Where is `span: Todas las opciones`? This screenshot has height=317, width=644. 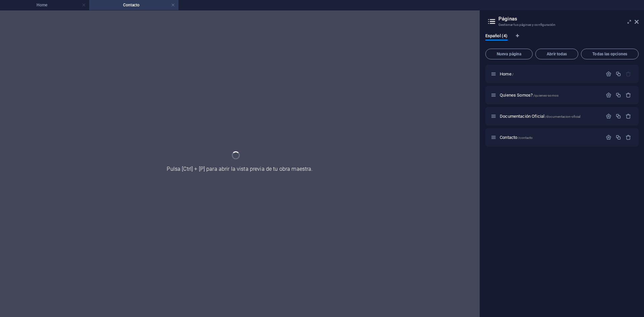
span: Todas las opciones is located at coordinates (610, 54).